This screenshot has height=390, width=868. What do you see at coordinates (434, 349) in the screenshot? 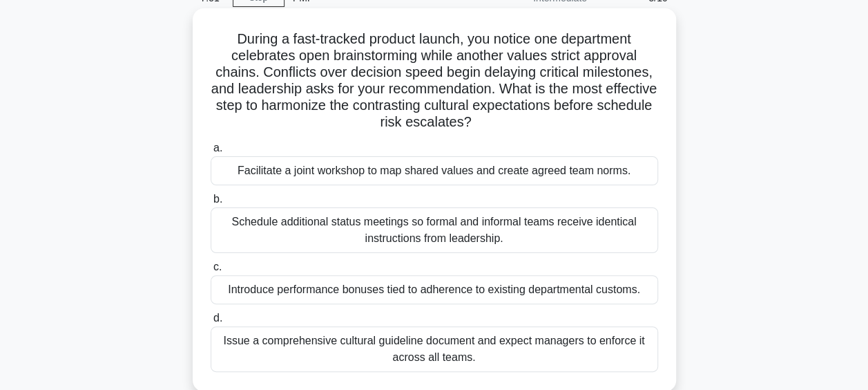
I see `div: Issue a comprehensive cultural guideline document and expect managers to enforce it across all te...` at bounding box center [434, 349].